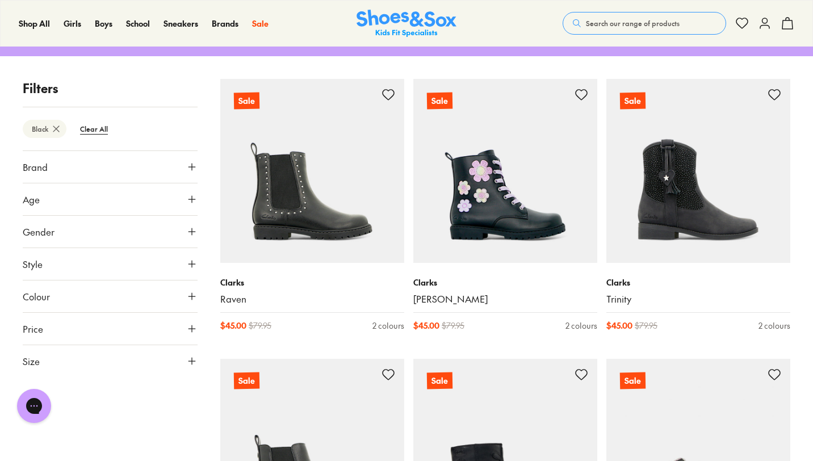  What do you see at coordinates (44, 129) in the screenshot?
I see `btn: Black` at bounding box center [44, 129].